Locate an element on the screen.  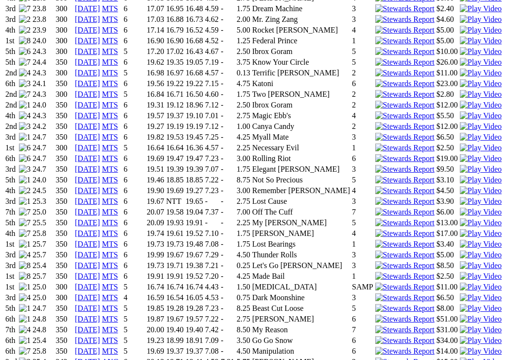
td: $5.00 is located at coordinates (447, 41).